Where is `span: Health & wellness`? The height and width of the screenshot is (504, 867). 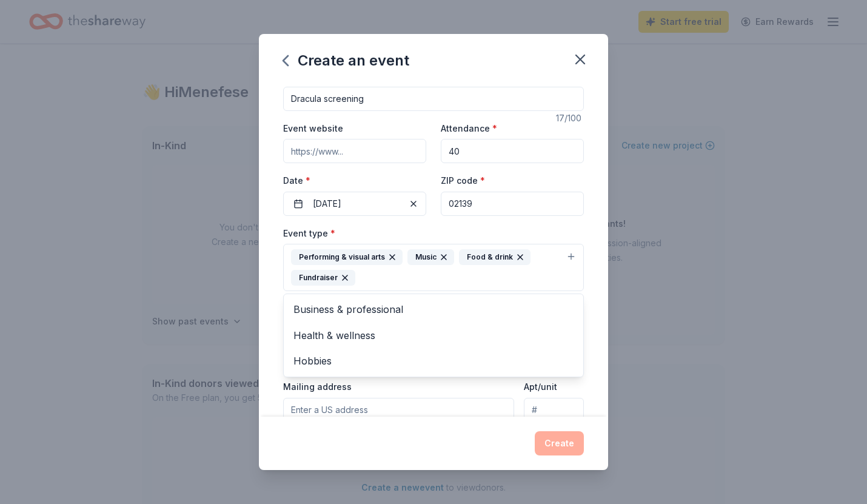 span: Health & wellness is located at coordinates (434, 335).